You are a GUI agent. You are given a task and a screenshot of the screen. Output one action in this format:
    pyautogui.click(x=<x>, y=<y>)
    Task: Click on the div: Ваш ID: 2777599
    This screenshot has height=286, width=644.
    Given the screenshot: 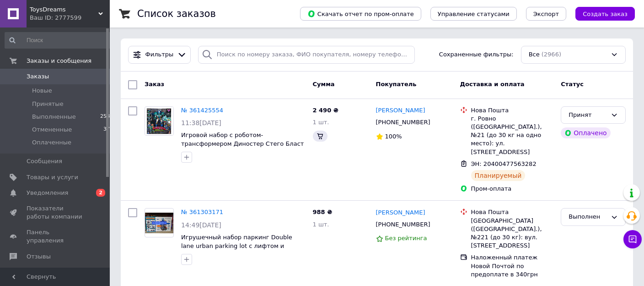 What is the action you would take?
    pyautogui.click(x=70, y=18)
    